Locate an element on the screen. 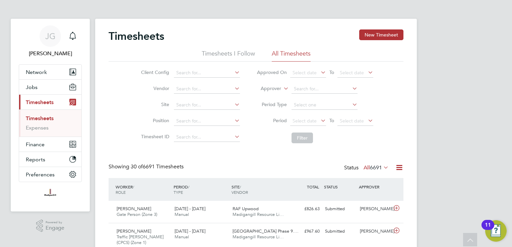 The height and width of the screenshot is (247, 512). span: RAF Upwood is located at coordinates (246, 209).